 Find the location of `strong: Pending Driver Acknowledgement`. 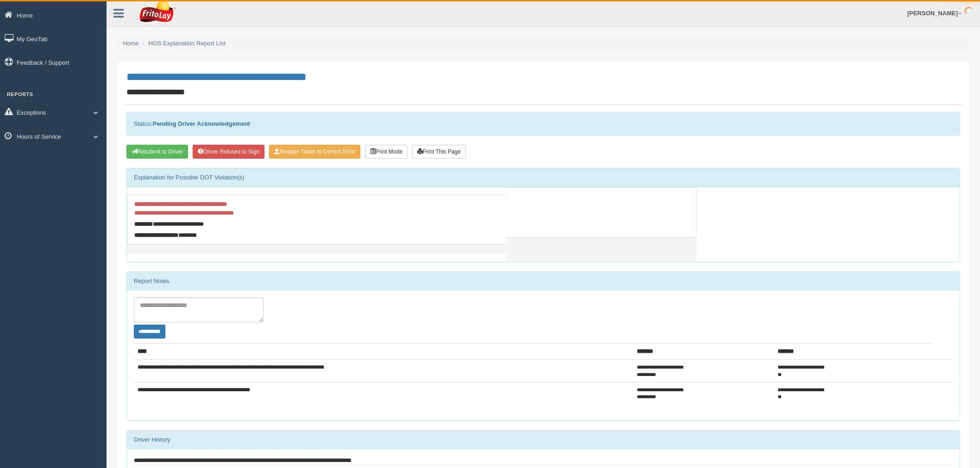

strong: Pending Driver Acknowledgement is located at coordinates (201, 124).